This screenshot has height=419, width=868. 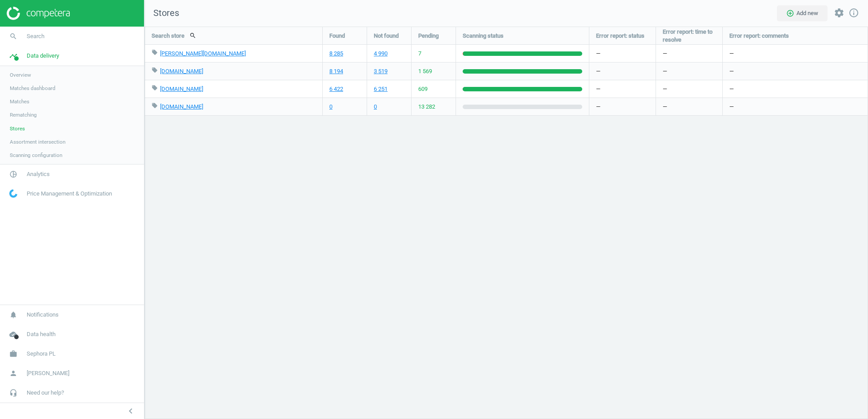 What do you see at coordinates (39, 174) in the screenshot?
I see `span: Analytics` at bounding box center [39, 174].